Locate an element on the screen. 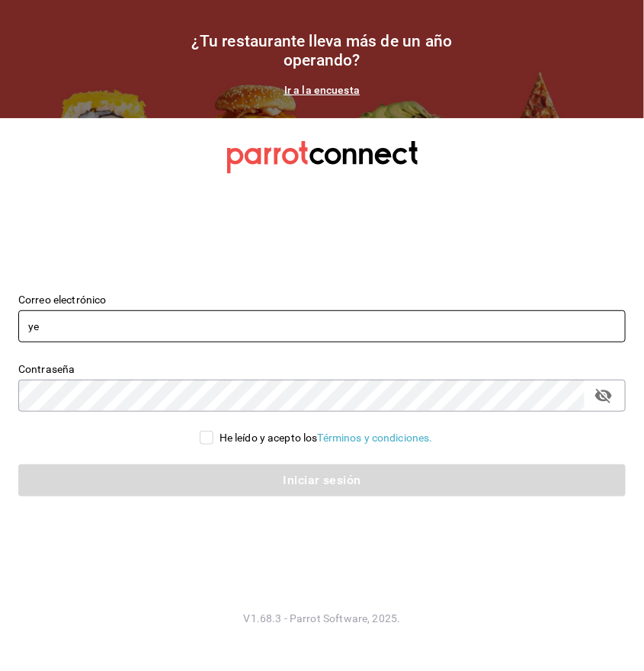 The height and width of the screenshot is (671, 644). label: Contraseña is located at coordinates (322, 370).